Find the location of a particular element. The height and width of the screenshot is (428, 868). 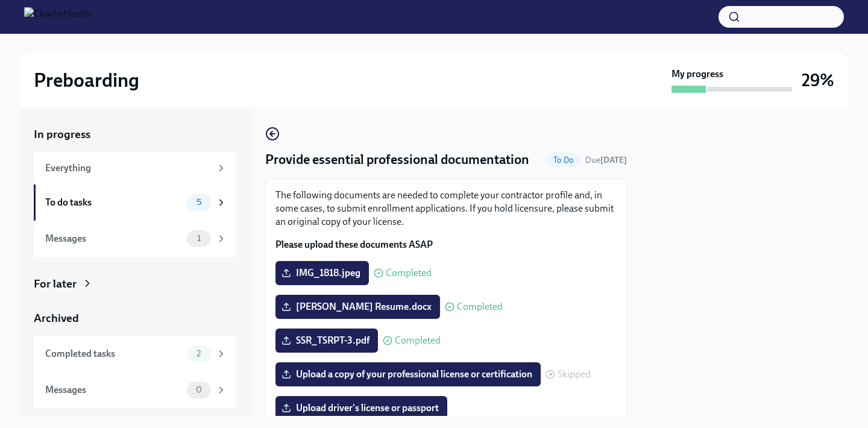

span: Upload a copy of your professional license or certification is located at coordinates (408, 374).